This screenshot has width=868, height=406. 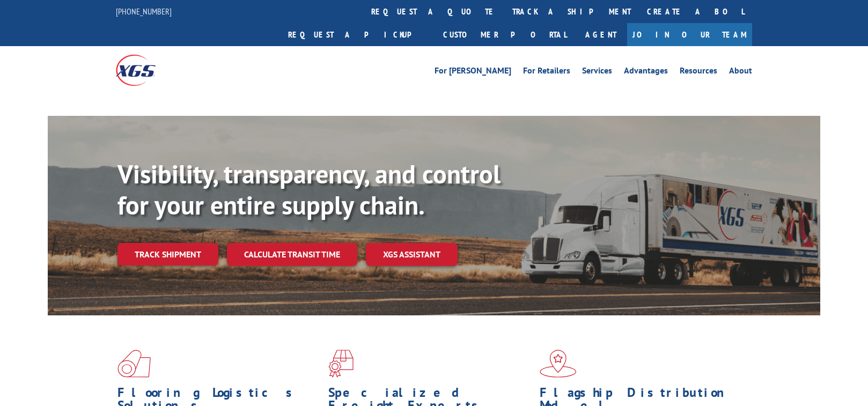 I want to click on a: Agent, so click(x=601, y=35).